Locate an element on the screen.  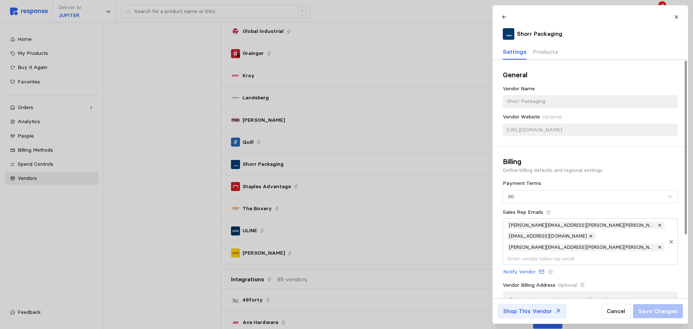
span: Optional is located at coordinates (552, 117).